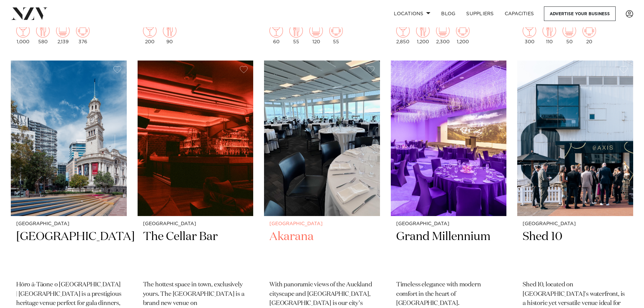  I want to click on div: 110, so click(550, 34).